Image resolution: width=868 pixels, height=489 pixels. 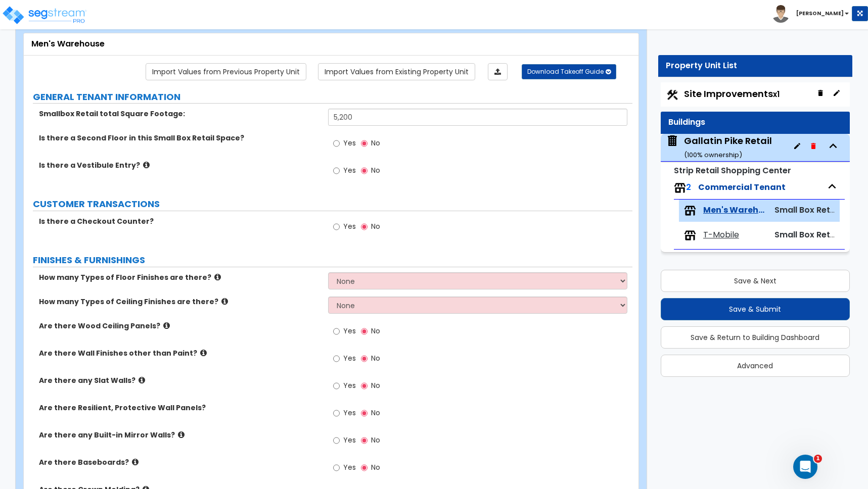 What do you see at coordinates (673, 95) in the screenshot?
I see `img: Construction.png` at bounding box center [673, 95].